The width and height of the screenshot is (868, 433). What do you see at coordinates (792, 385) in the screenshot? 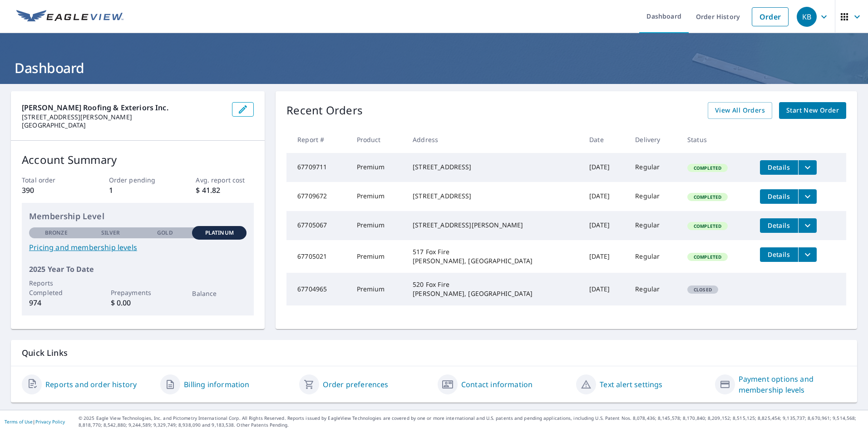
I see `a: Payment options and membership levels` at bounding box center [792, 385].